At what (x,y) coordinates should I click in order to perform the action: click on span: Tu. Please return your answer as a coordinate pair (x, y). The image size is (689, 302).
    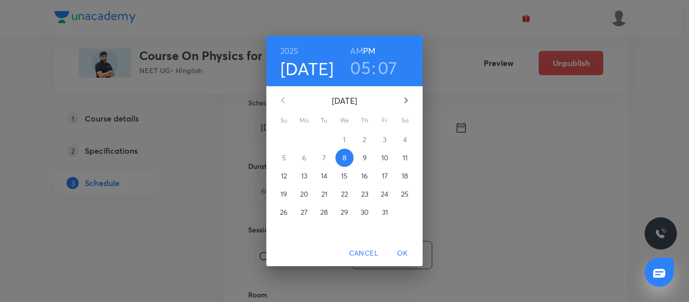
    Looking at the image, I should click on (324, 121).